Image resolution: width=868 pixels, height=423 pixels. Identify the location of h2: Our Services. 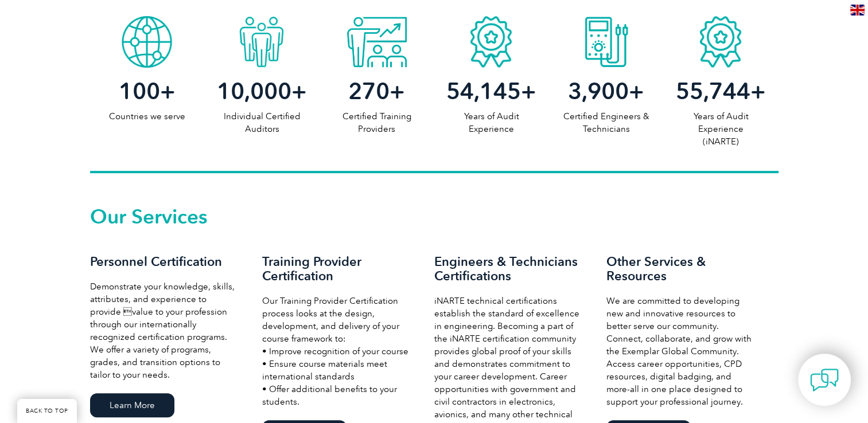
(434, 216).